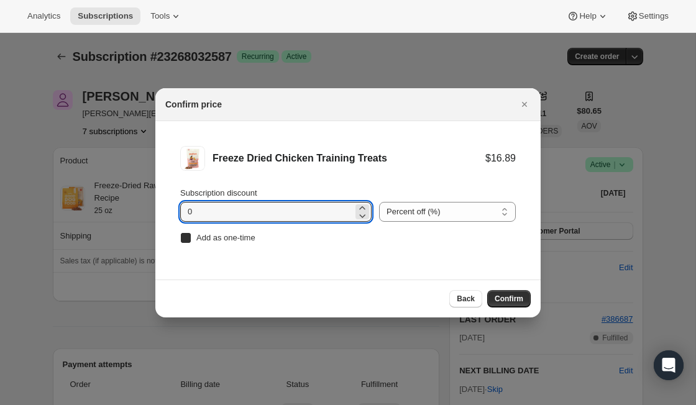  I want to click on button: Subscriptions, so click(105, 16).